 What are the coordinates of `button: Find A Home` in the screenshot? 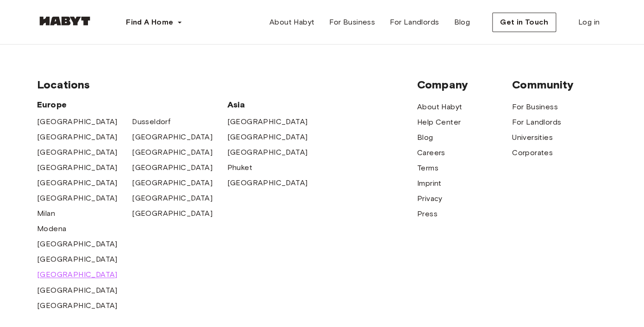 It's located at (154, 22).